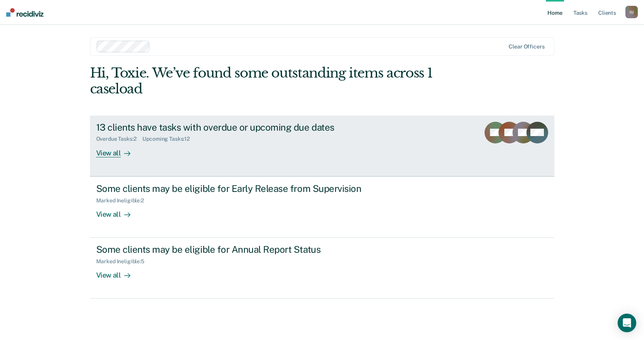 This screenshot has width=644, height=340. I want to click on div: Marked Ineligible : 2, so click(123, 201).